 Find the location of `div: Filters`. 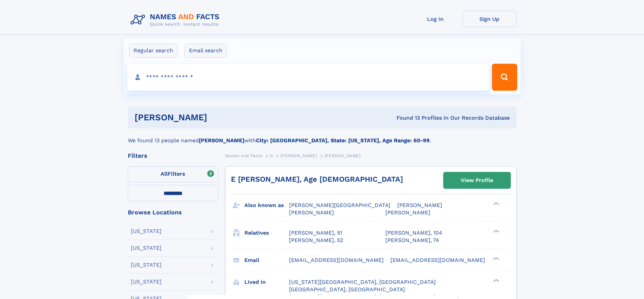

div: Filters is located at coordinates (173, 156).